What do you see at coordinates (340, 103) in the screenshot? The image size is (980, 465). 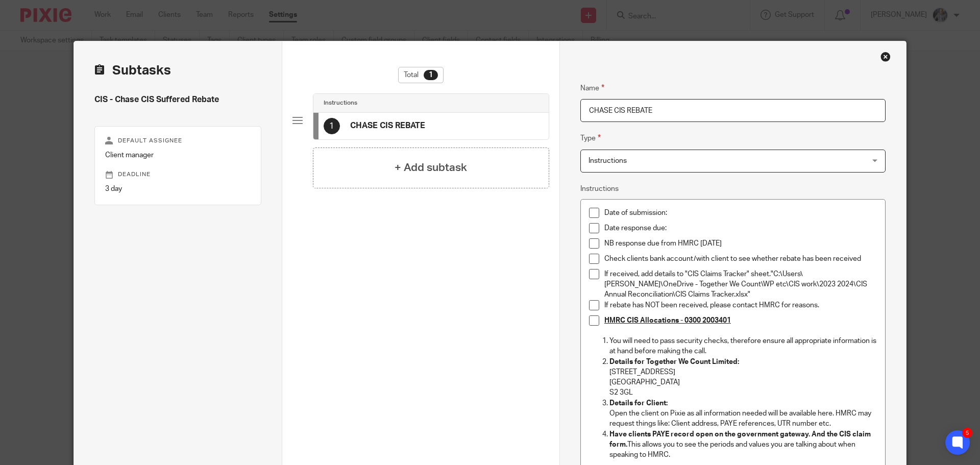 I see `h4: Instructions` at bounding box center [340, 103].